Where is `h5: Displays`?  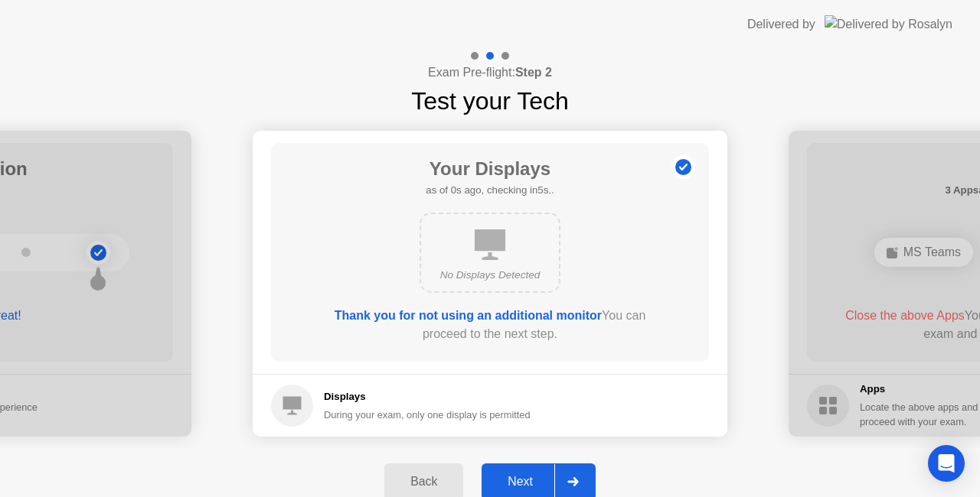 h5: Displays is located at coordinates (427, 397).